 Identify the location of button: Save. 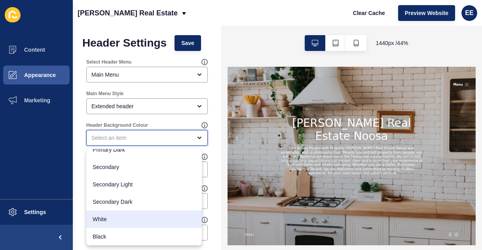
(188, 43).